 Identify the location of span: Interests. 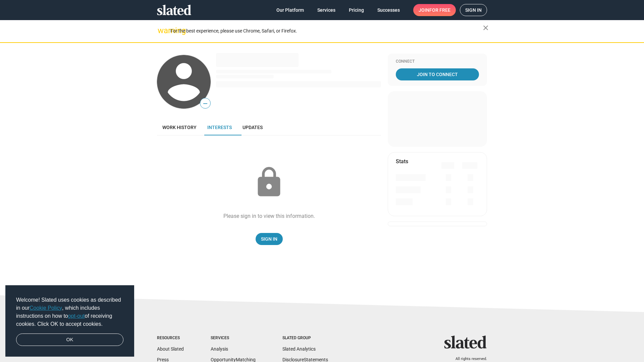
(219, 127).